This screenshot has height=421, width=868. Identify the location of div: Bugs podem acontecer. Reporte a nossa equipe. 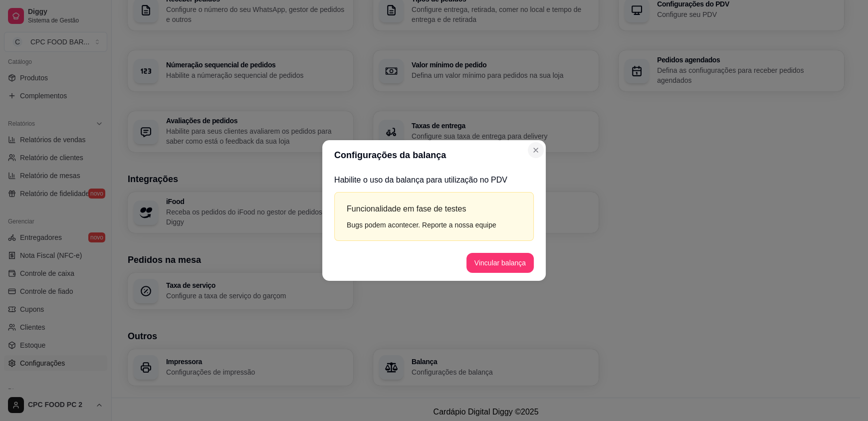
(434, 225).